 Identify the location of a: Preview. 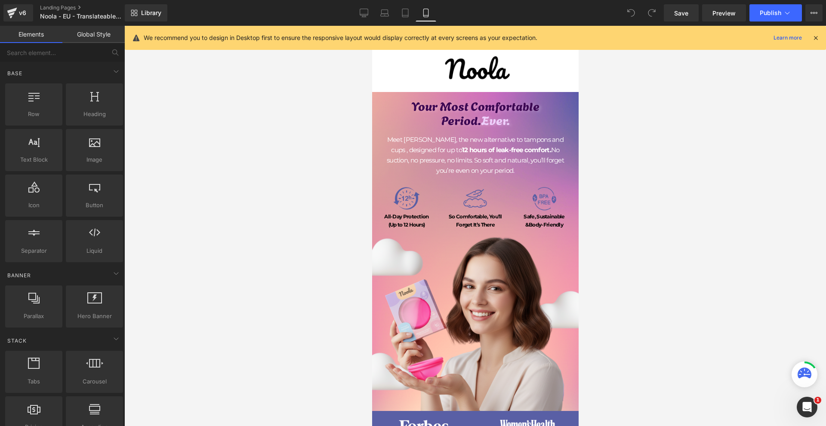
(724, 13).